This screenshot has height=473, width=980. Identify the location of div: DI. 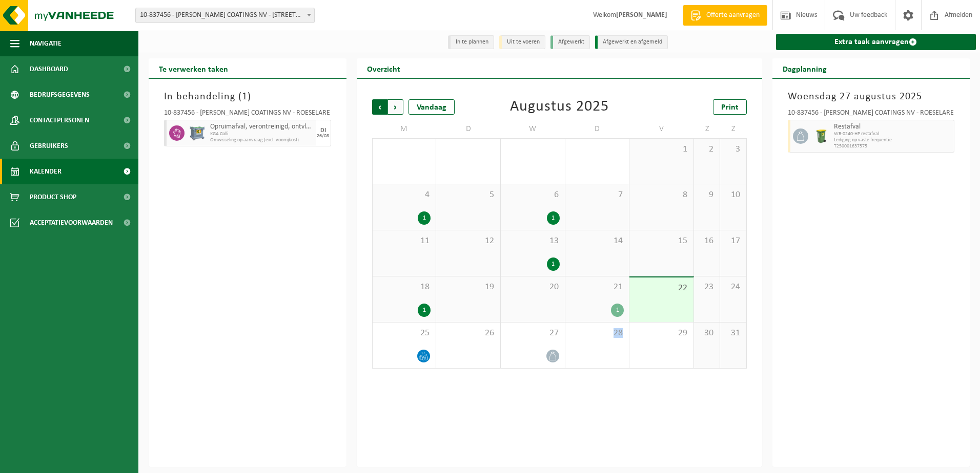
(323, 131).